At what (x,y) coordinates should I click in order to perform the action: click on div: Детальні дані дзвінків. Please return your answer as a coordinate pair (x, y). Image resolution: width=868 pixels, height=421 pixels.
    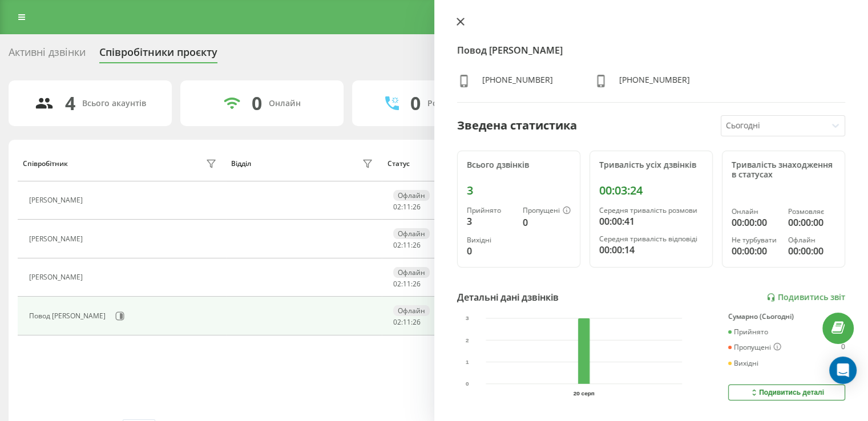
    Looking at the image, I should click on (508, 297).